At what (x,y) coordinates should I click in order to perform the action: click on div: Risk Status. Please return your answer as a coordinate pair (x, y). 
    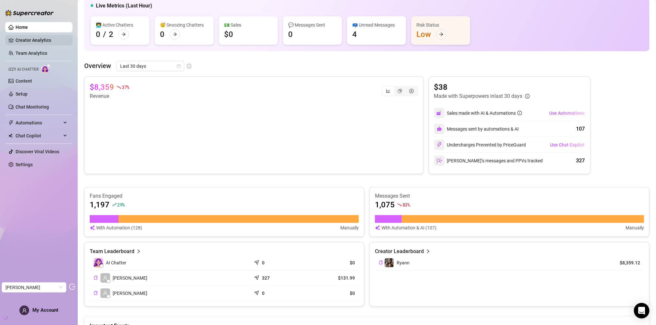
    Looking at the image, I should click on (440, 25).